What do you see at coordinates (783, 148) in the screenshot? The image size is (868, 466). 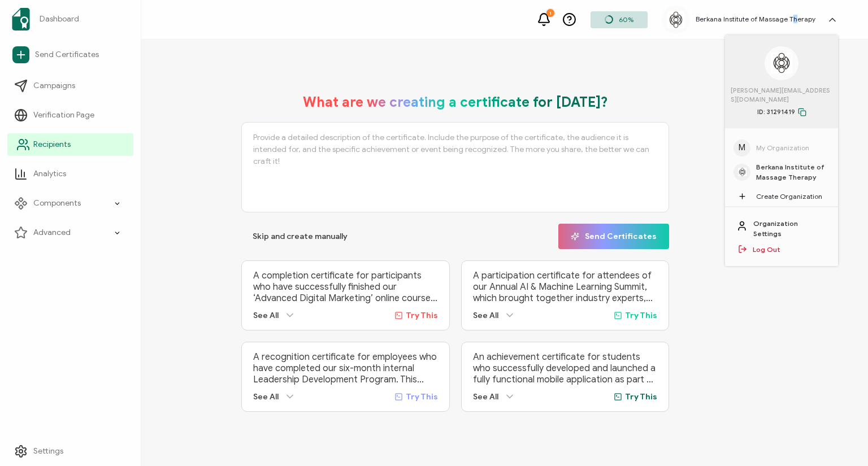 I see `span: My Organization` at bounding box center [783, 148].